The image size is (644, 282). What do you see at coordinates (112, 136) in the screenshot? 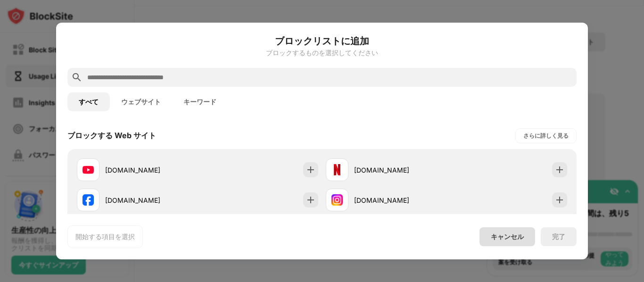
I see `div: ブロックする Web サイト` at bounding box center [112, 136].